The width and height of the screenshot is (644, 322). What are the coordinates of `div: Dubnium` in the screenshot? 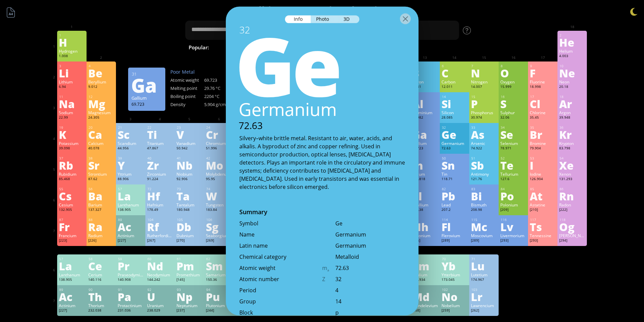 It's located at (189, 235).